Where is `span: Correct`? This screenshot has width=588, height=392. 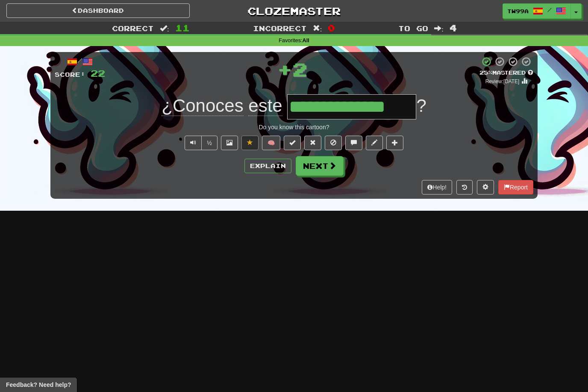 span: Correct is located at coordinates (133, 28).